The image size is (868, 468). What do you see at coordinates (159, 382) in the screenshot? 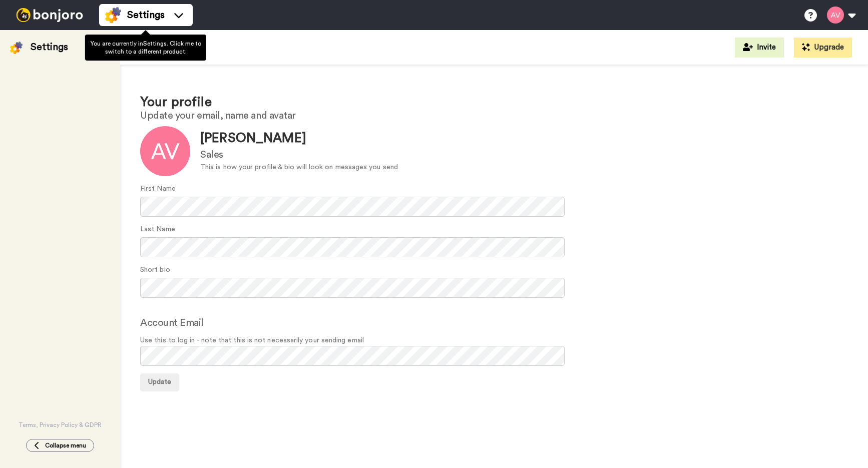
I see `span: Update` at bounding box center [159, 382].